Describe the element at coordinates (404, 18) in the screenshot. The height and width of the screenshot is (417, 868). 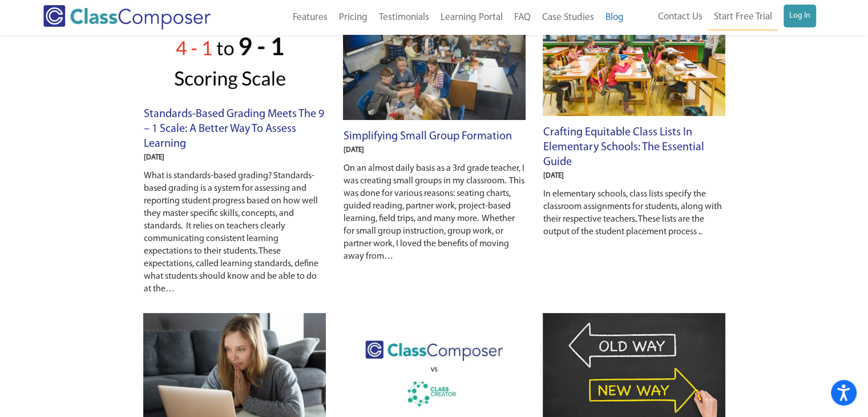
I see `a: Testimonials` at that location.